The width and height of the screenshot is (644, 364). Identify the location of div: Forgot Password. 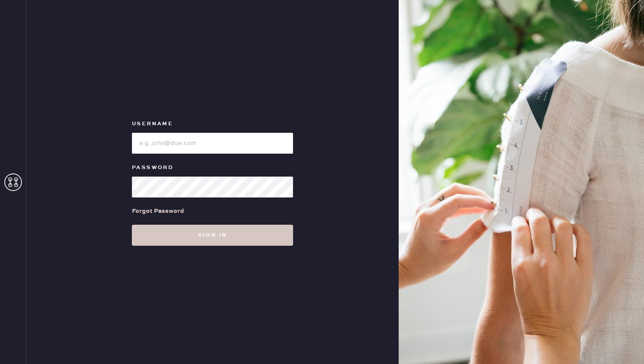
(158, 211).